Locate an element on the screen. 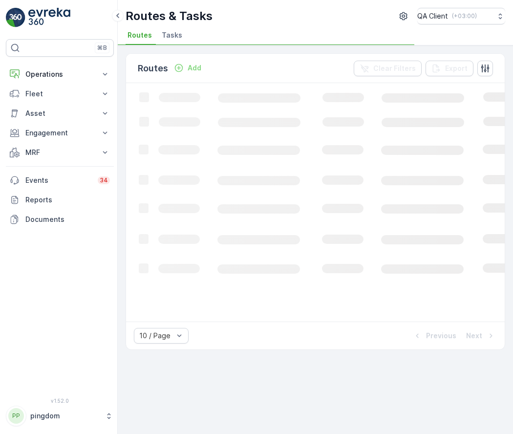 The image size is (513, 434). p: Fleet is located at coordinates (60, 94).